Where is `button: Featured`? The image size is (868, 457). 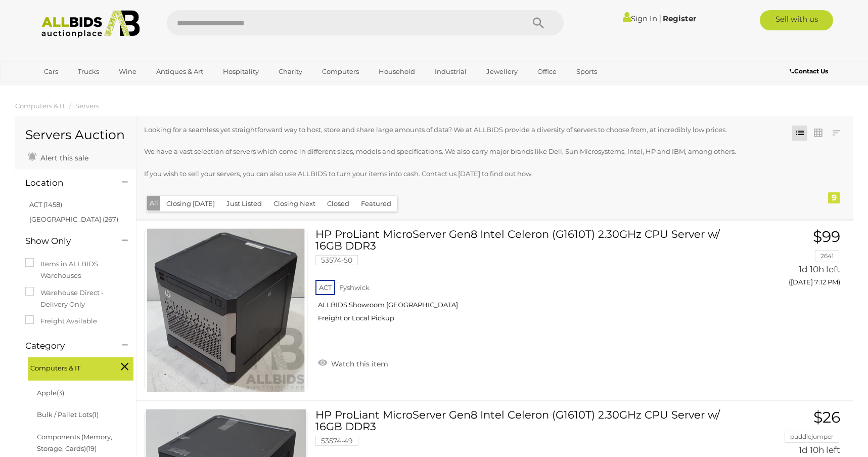
button: Featured is located at coordinates (376, 203).